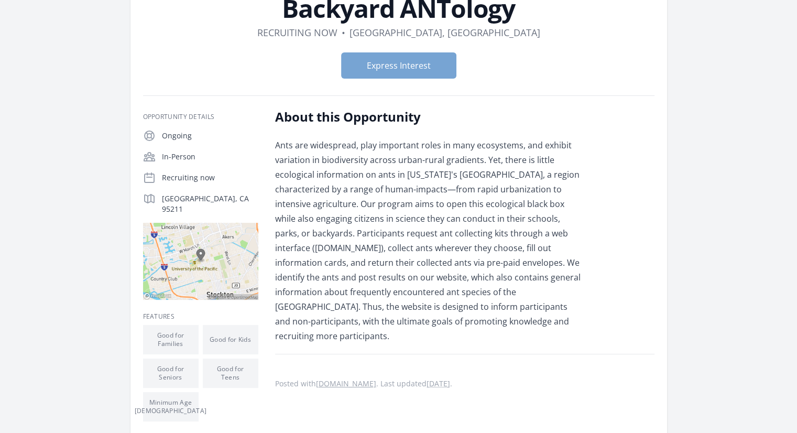 The height and width of the screenshot is (433, 797). I want to click on button: Express Interest, so click(399, 66).